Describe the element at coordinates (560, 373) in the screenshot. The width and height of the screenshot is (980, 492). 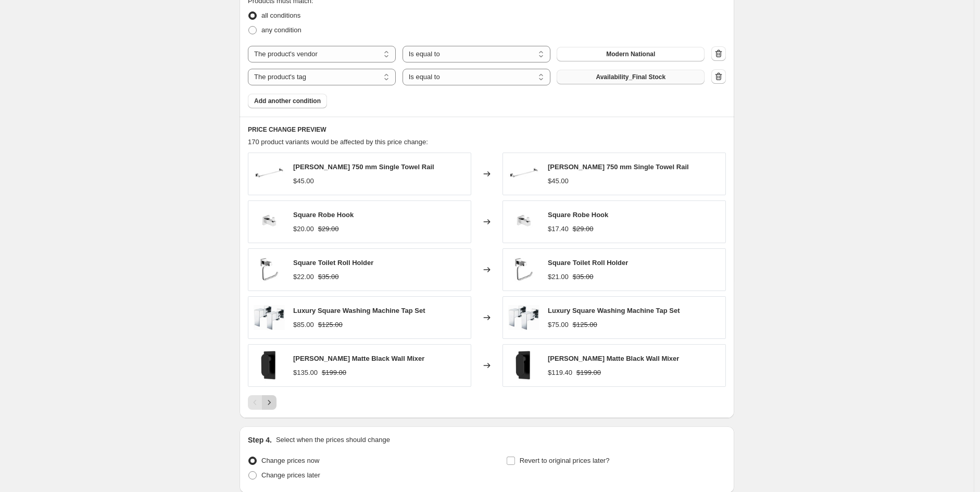
I see `div: $119.40` at that location.